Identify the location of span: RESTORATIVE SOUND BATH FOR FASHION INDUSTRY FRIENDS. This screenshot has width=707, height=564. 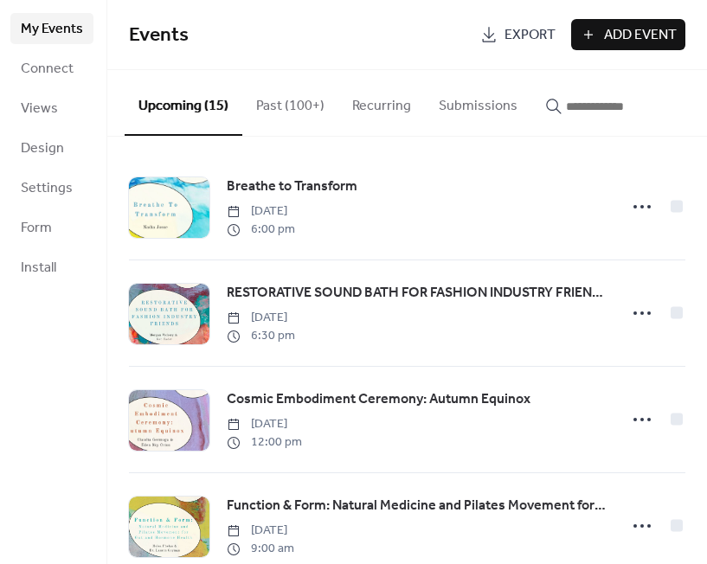
(417, 293).